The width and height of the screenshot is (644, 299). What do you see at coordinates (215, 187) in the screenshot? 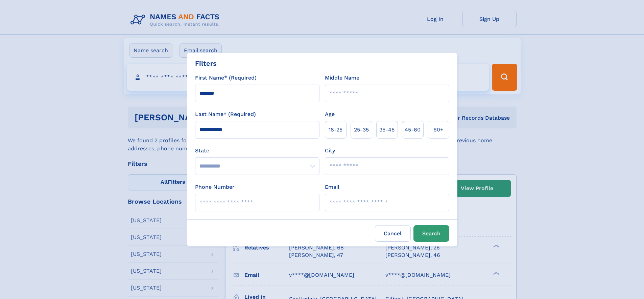
I see `label: Phone Number` at bounding box center [215, 187].